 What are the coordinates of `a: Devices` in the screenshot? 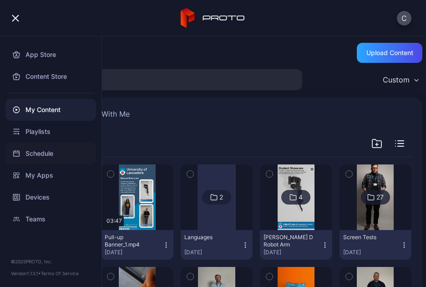 It's located at (51, 197).